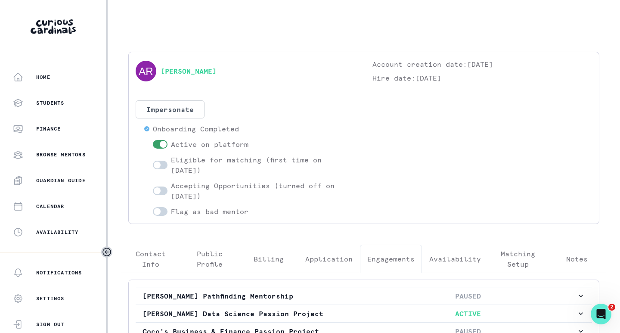 The height and width of the screenshot is (333, 620). I want to click on p: Notes, so click(576, 259).